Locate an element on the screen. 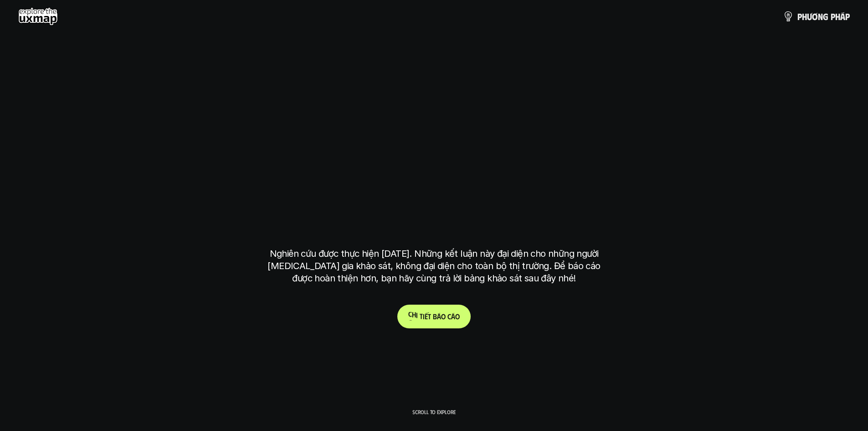  a: Chitiếtbáocáo is located at coordinates (434, 317).